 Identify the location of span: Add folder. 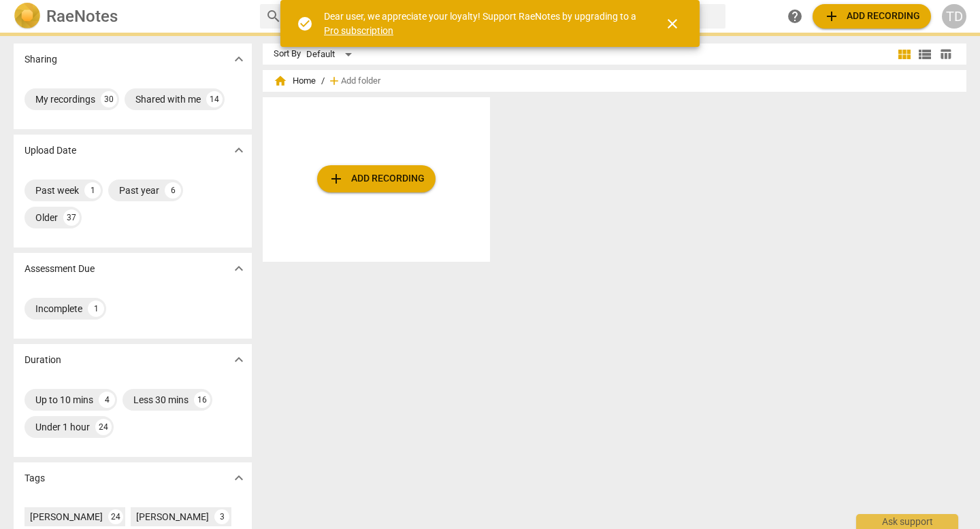
(361, 81).